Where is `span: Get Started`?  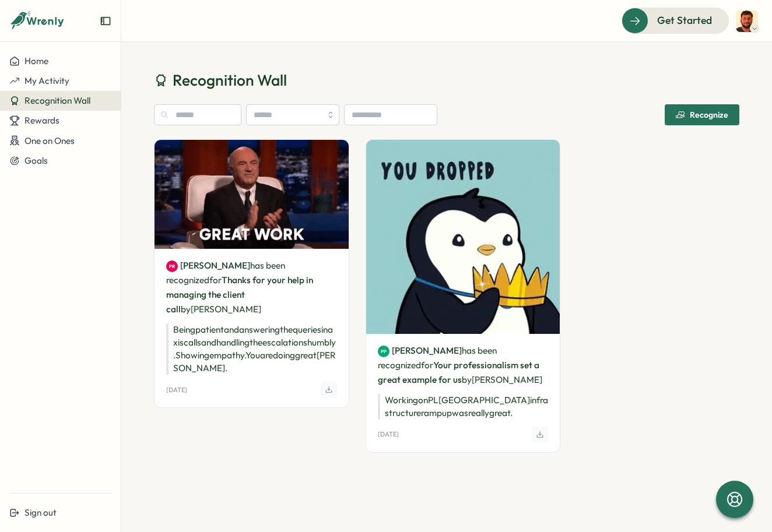 span: Get Started is located at coordinates (684, 21).